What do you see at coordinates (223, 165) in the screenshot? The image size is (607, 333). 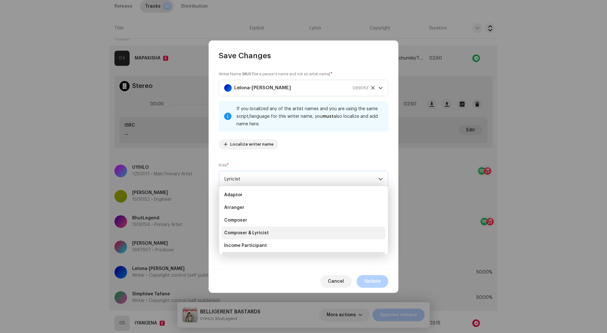 I see `small: Role` at bounding box center [223, 165].